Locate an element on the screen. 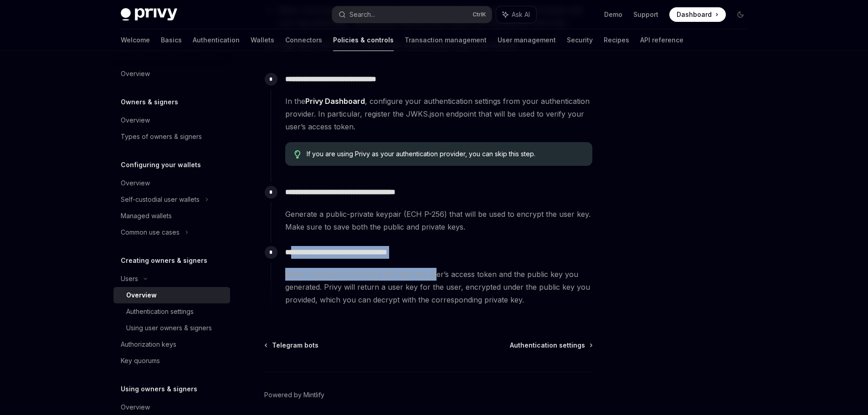 This screenshot has height=415, width=868. a: Dashboard is located at coordinates (698, 15).